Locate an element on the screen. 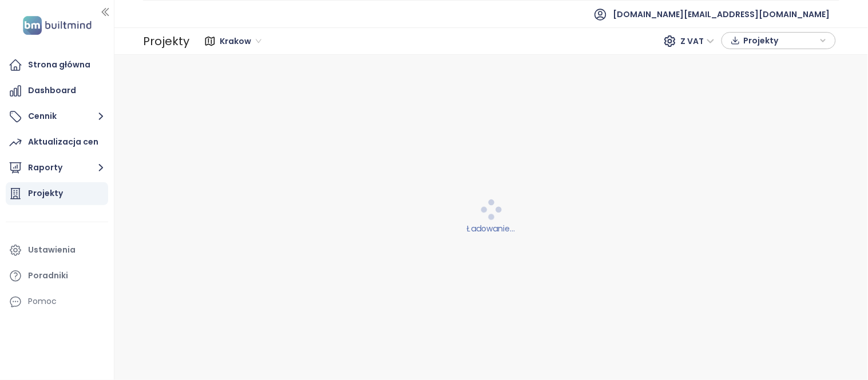 The width and height of the screenshot is (868, 380). img: logo is located at coordinates (58, 25).